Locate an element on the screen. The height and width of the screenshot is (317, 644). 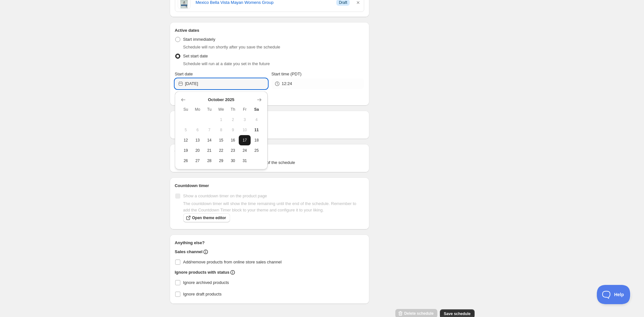
span: 22 is located at coordinates (221, 150).